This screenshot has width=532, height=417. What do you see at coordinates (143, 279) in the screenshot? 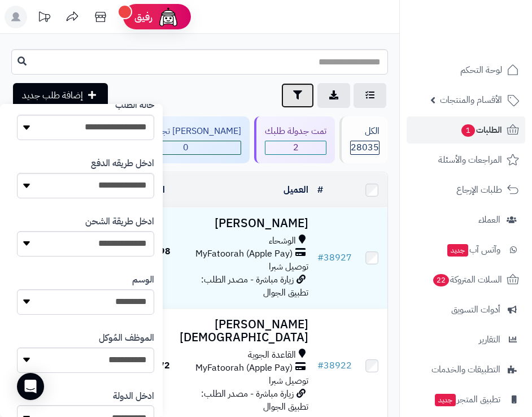
I see `label: الوسم` at bounding box center [143, 279].